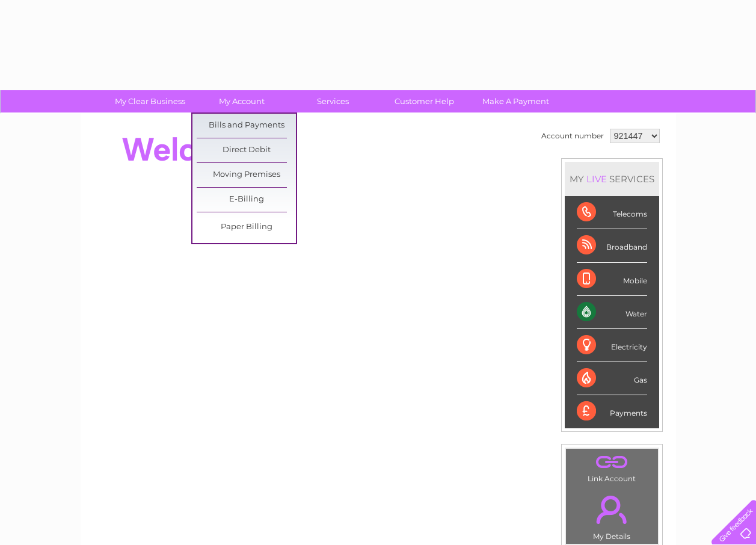  Describe the element at coordinates (246, 200) in the screenshot. I see `a: E-Billing` at that location.